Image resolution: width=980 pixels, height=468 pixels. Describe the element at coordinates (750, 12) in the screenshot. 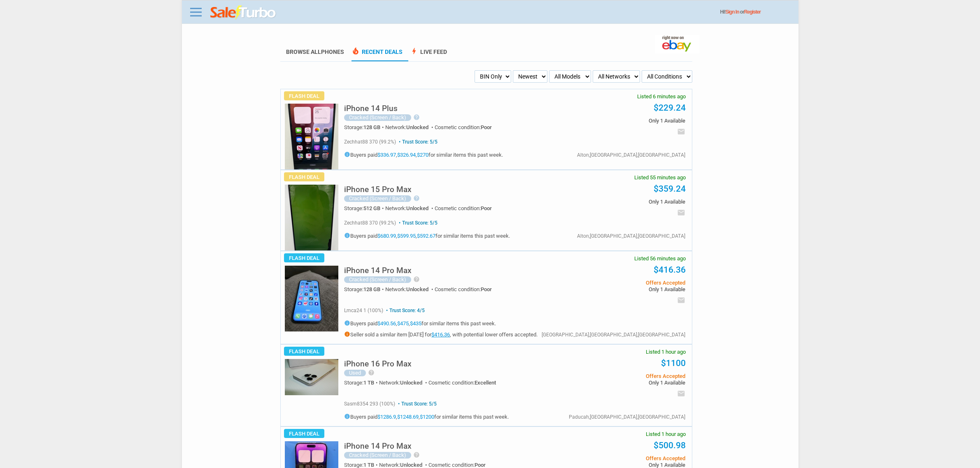

I see `span: or` at that location.